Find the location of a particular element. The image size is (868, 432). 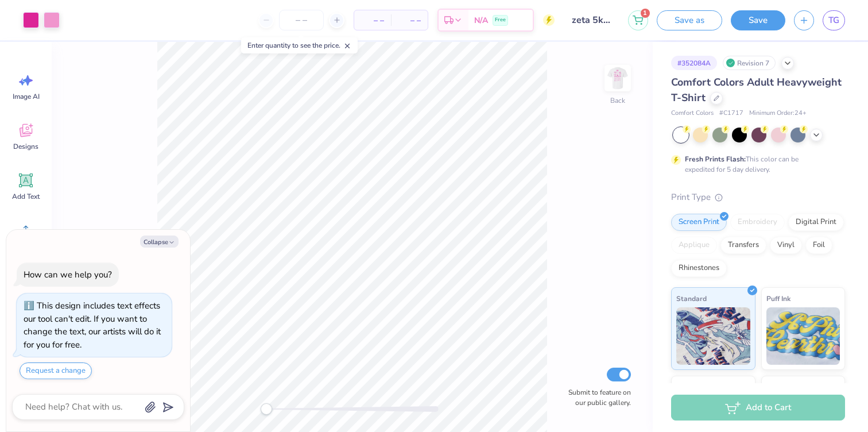

span: Designs is located at coordinates (26, 146).